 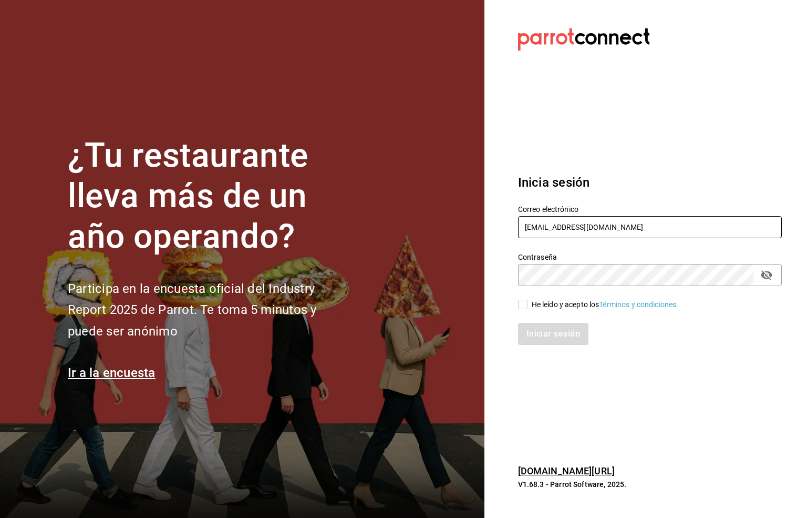 What do you see at coordinates (210, 196) in the screenshot?
I see `h1: ¿Tu restaurante lleva más de un año operando?` at bounding box center [210, 196].